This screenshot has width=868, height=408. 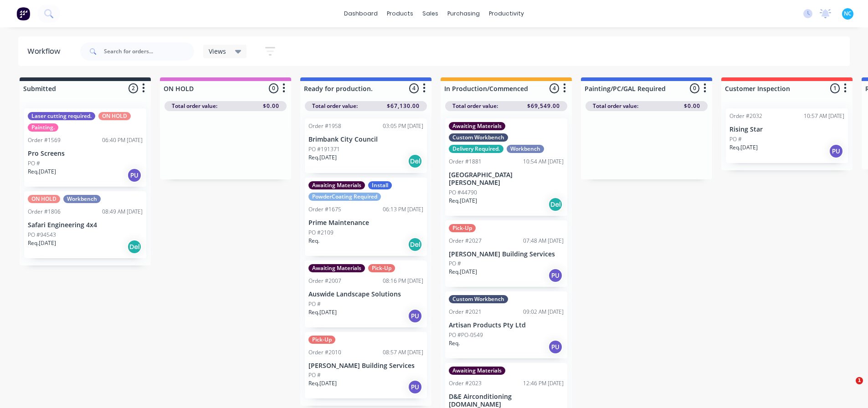 What do you see at coordinates (380, 185) in the screenshot?
I see `div: Install` at bounding box center [380, 185].